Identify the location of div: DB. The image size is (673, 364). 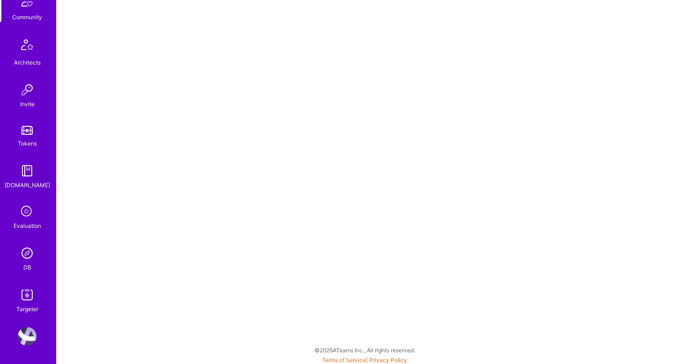
(27, 267).